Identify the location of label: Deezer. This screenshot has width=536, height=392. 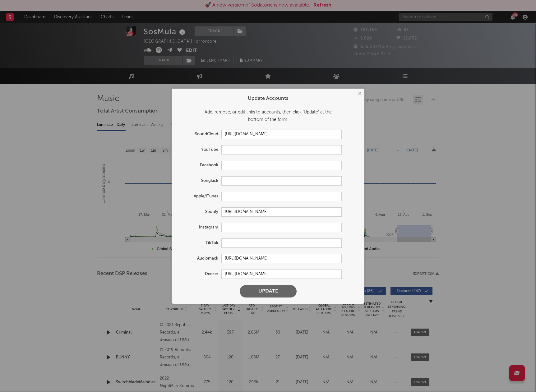
(199, 274).